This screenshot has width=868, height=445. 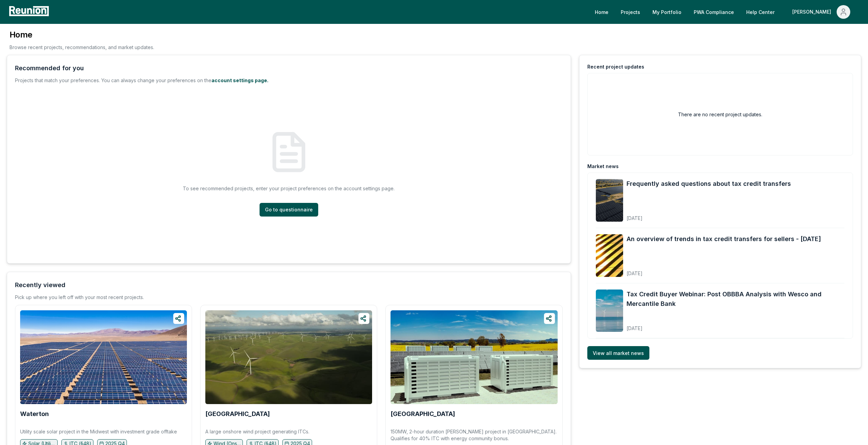 What do you see at coordinates (49, 68) in the screenshot?
I see `div: Recommended for you` at bounding box center [49, 68].